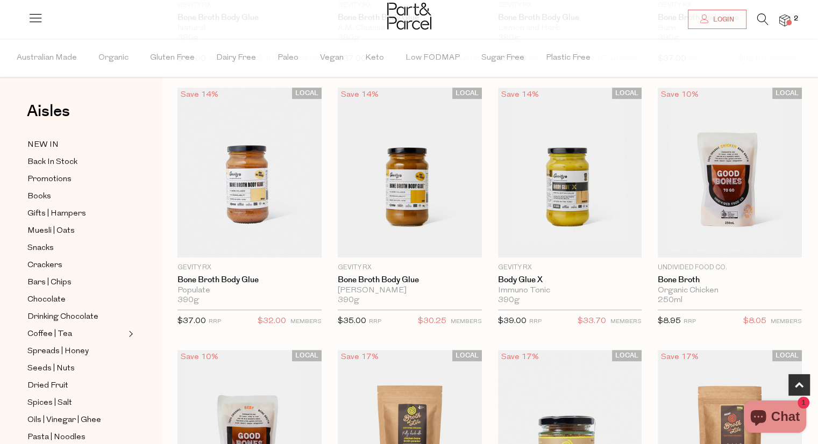 The width and height of the screenshot is (818, 444). Describe the element at coordinates (432, 58) in the screenshot. I see `span: Low FODMAP` at that location.